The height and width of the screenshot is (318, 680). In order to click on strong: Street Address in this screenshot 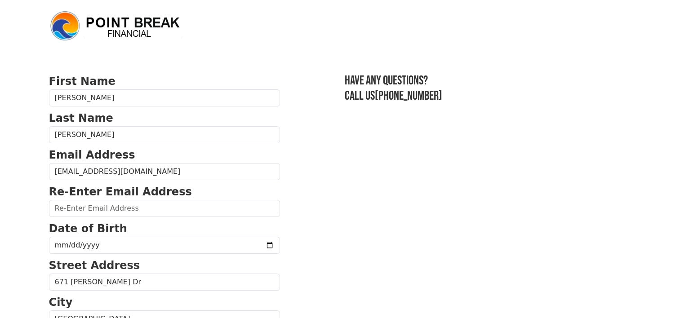, I will do `click(94, 266)`.